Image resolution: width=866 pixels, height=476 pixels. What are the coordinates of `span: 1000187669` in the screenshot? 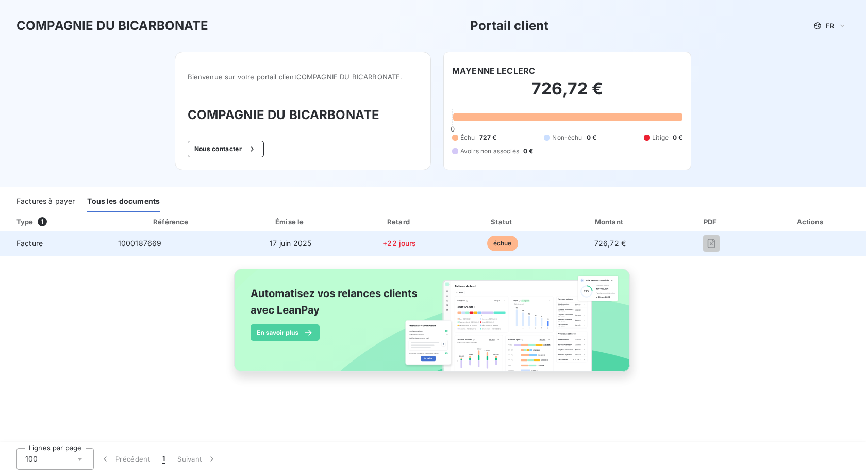 It's located at (140, 243).